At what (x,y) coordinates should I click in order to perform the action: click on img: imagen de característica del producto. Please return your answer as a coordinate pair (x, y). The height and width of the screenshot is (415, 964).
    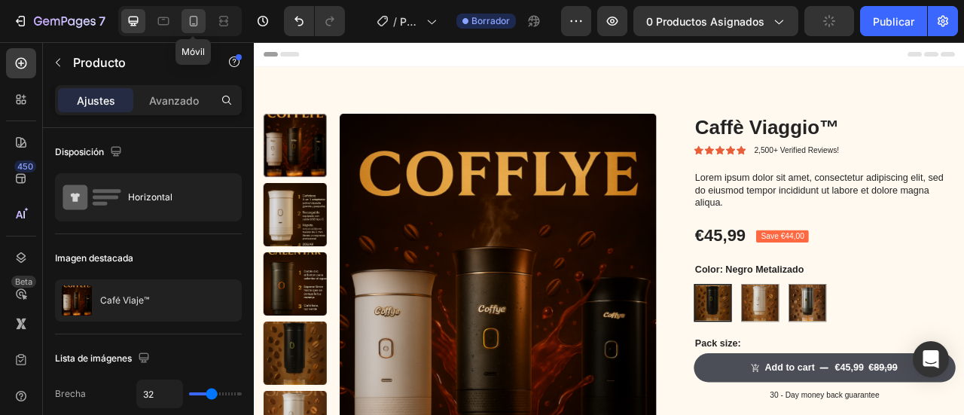
    Looking at the image, I should click on (77, 301).